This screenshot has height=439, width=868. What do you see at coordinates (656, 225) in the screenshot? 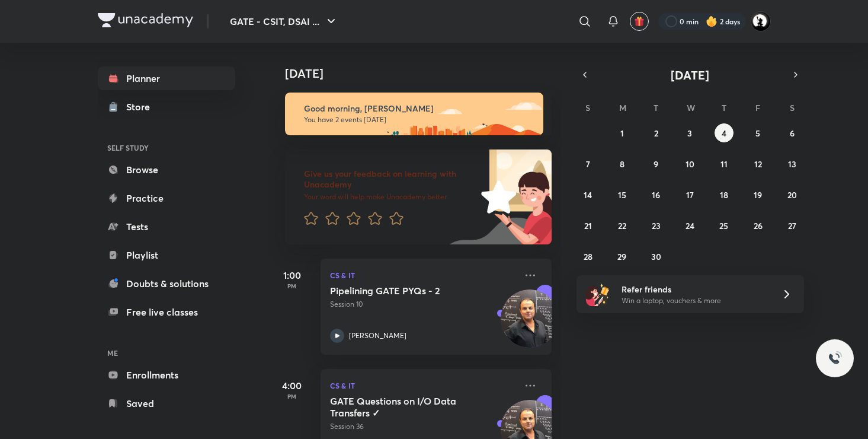
I see `button: September 23, 2025` at bounding box center [656, 225].